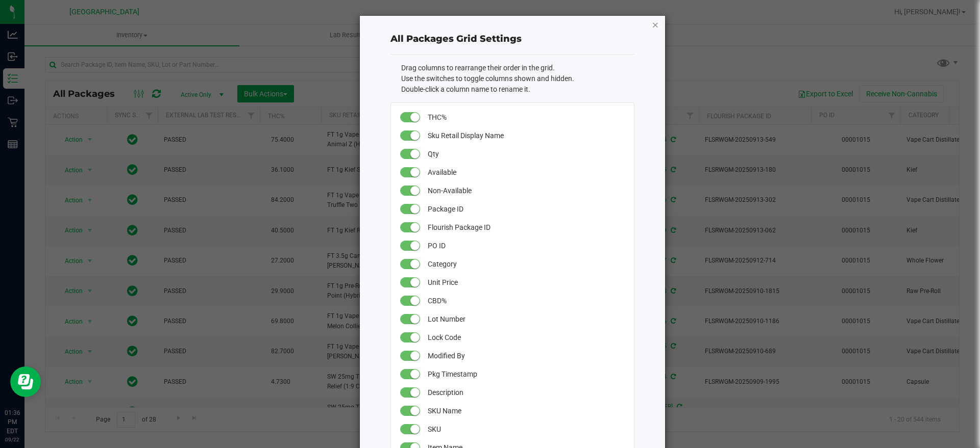 This screenshot has height=448, width=980. I want to click on span: Lock Code, so click(525, 338).